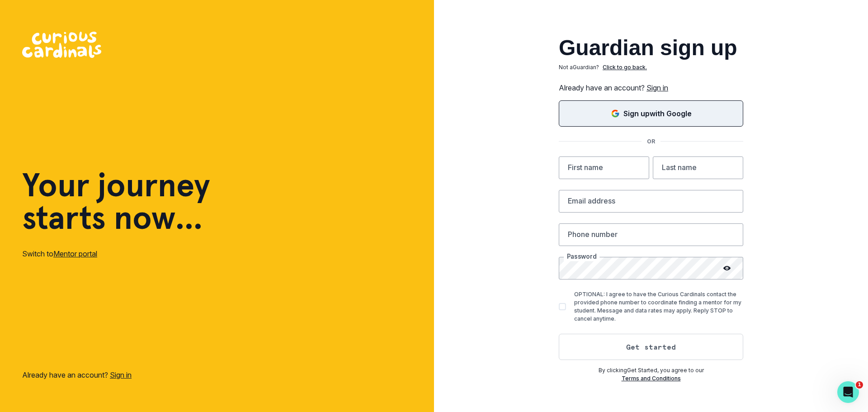 This screenshot has height=412, width=868. What do you see at coordinates (659, 306) in the screenshot?
I see `p: OPTIONAL: I agree to have the Curious Cardinals contact the provided phone number to coordinate f...` at bounding box center [659, 306].